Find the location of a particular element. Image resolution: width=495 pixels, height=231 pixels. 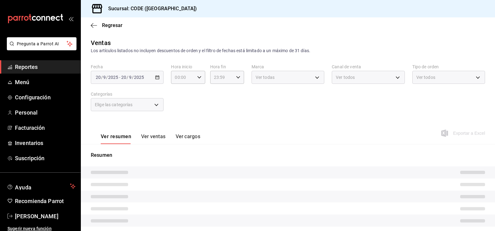

span: Inventarios is located at coordinates (45, 143).